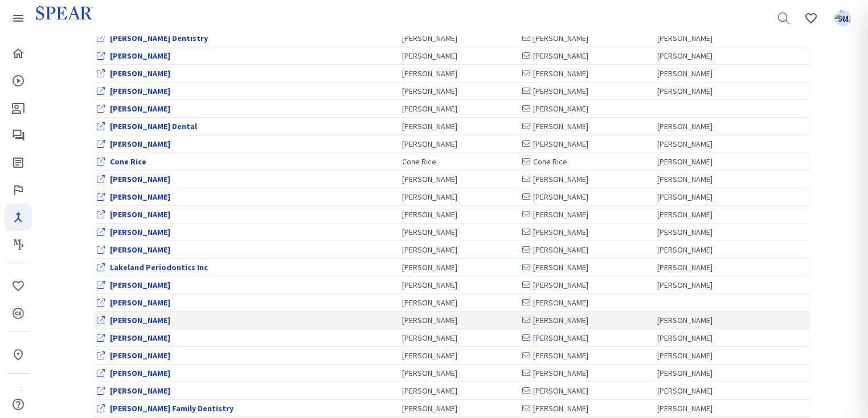 This screenshot has height=418, width=868. What do you see at coordinates (784, 18) in the screenshot?
I see `a: Search` at bounding box center [784, 18].